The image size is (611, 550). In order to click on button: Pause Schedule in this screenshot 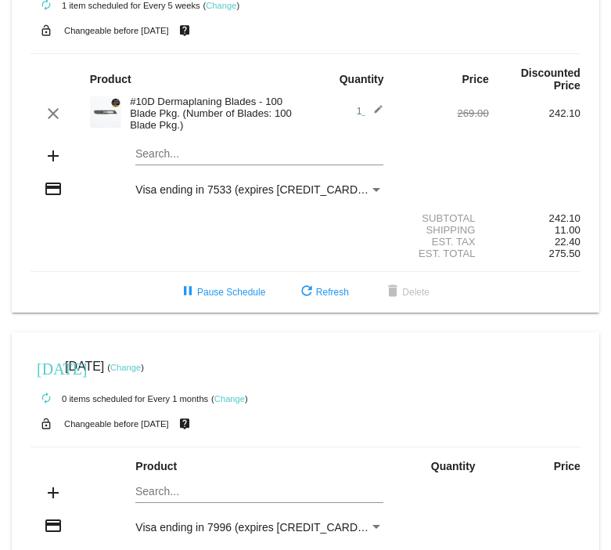, I will do `click(222, 292)`.